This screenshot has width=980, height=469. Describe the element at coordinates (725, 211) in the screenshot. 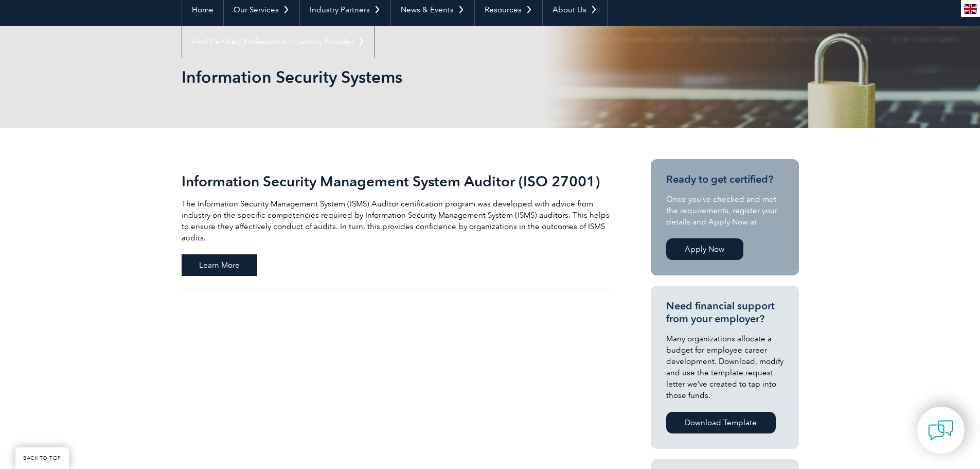

I see `p: Once you’ve checked and met the requirements, register your details and Apply Now at` at that location.